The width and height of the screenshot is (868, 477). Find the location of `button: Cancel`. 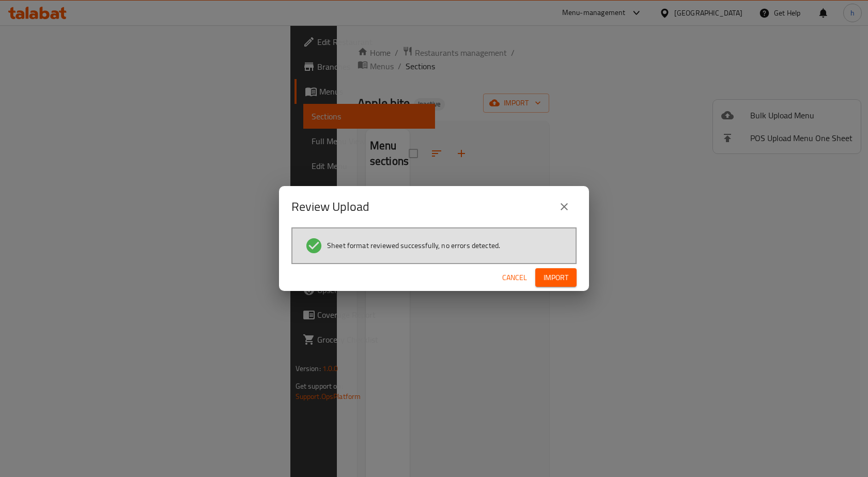

button: Cancel is located at coordinates (515, 278).